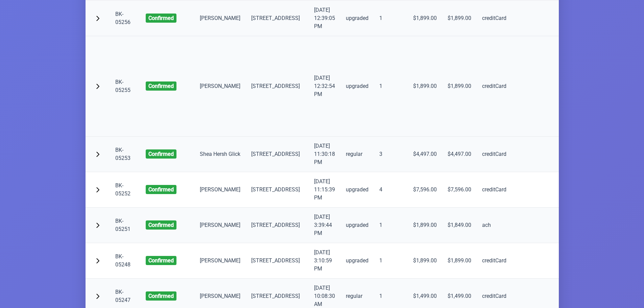 The height and width of the screenshot is (308, 644). Describe the element at coordinates (460, 225) in the screenshot. I see `td: $1,849.00` at that location.